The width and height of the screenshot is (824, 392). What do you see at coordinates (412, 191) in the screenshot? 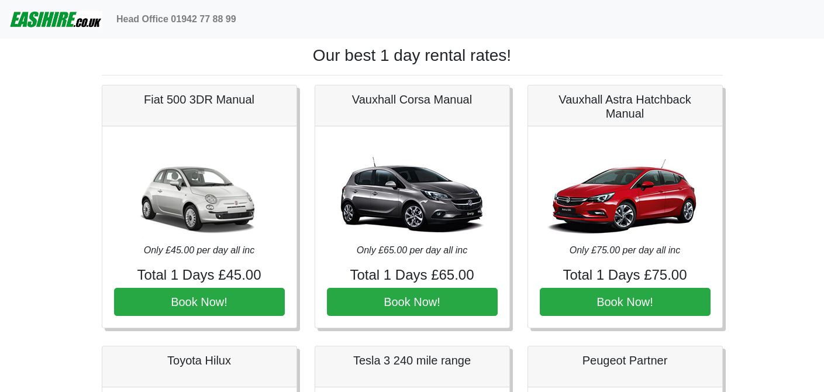
I see `img: Vauxhall Corsa Manual` at bounding box center [412, 191].